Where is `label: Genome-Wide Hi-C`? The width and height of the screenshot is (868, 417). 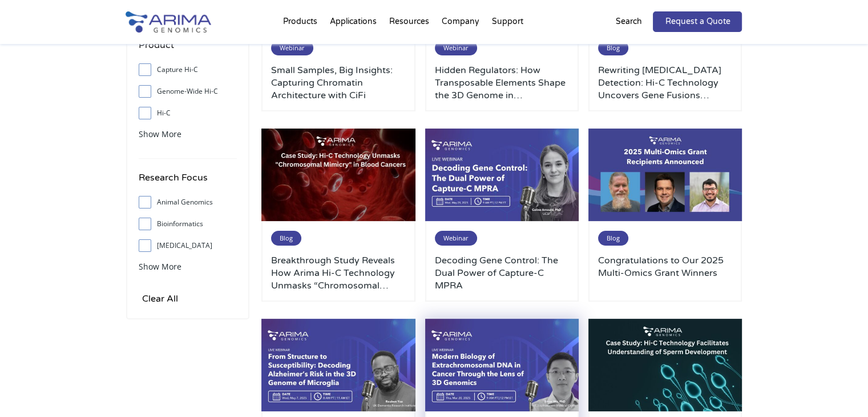
label: Genome-Wide Hi-C is located at coordinates (188, 92).